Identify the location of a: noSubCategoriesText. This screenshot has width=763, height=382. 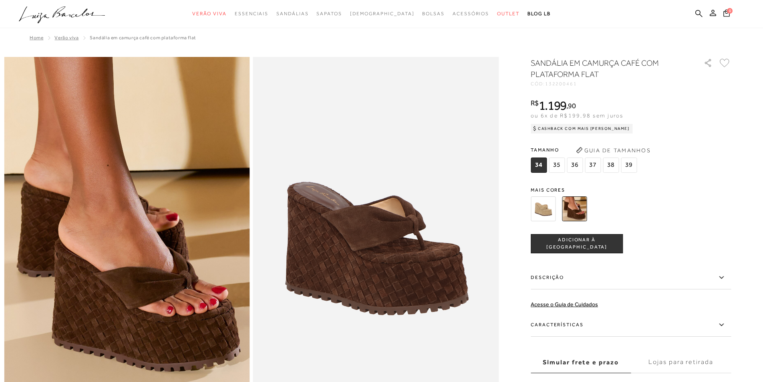
(382, 14).